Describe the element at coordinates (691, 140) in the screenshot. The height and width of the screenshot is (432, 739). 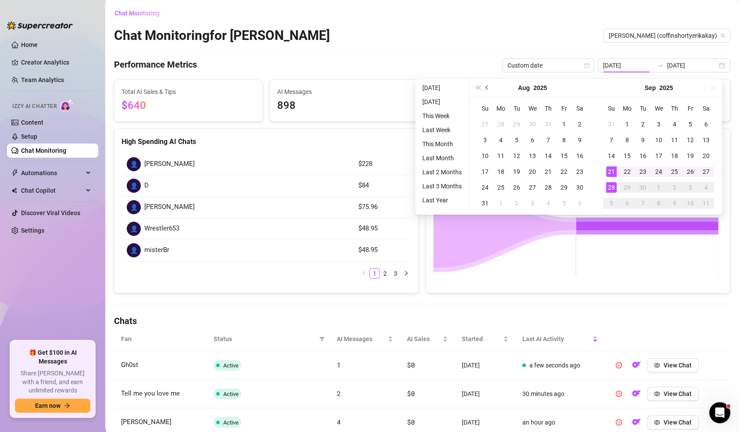
I see `td: 2025-09-12` at that location.